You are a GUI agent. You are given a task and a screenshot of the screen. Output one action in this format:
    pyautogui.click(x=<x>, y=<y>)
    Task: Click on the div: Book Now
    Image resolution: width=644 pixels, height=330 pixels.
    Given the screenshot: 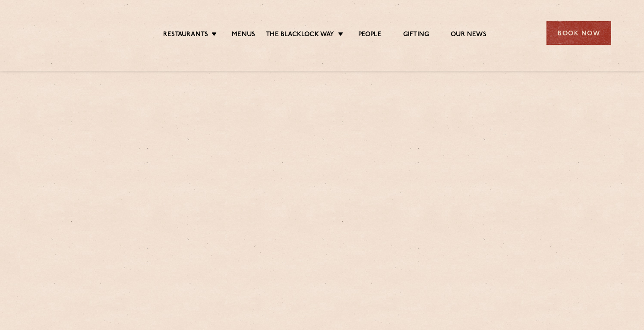 What is the action you would take?
    pyautogui.click(x=579, y=33)
    